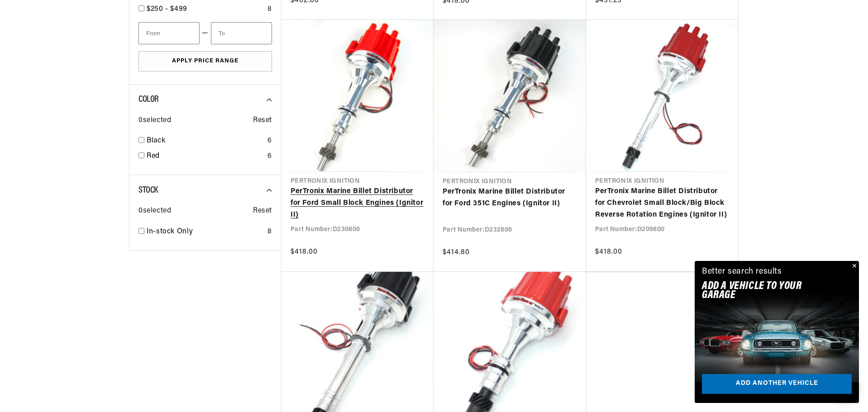  What do you see at coordinates (765, 291) in the screenshot?
I see `h2: Add A VEHICLE to your garage` at bounding box center [765, 291].